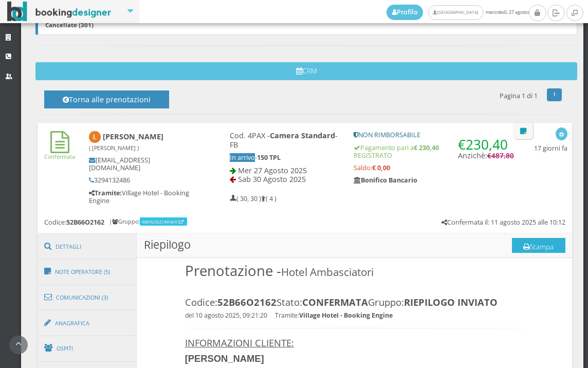  Describe the element at coordinates (164, 222) in the screenshot. I see `a: RIEPILOGO INVIATO` at that location.